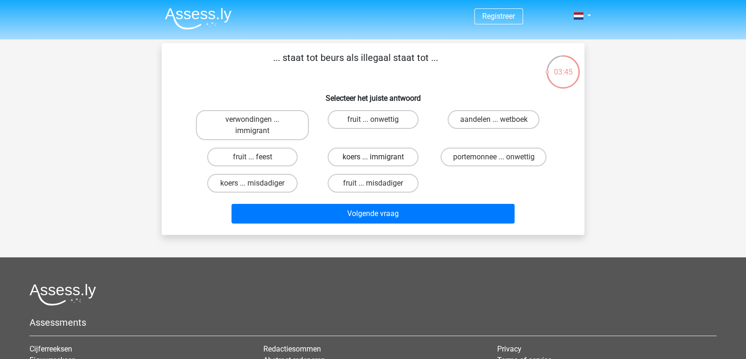  What do you see at coordinates (198, 18) in the screenshot?
I see `img: Assessly` at bounding box center [198, 18].